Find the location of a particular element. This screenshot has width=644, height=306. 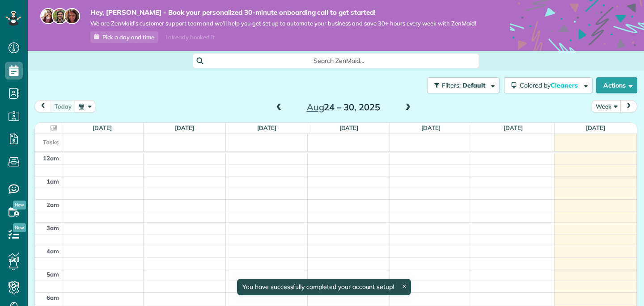

button: Colored byCleaners is located at coordinates (548, 85).